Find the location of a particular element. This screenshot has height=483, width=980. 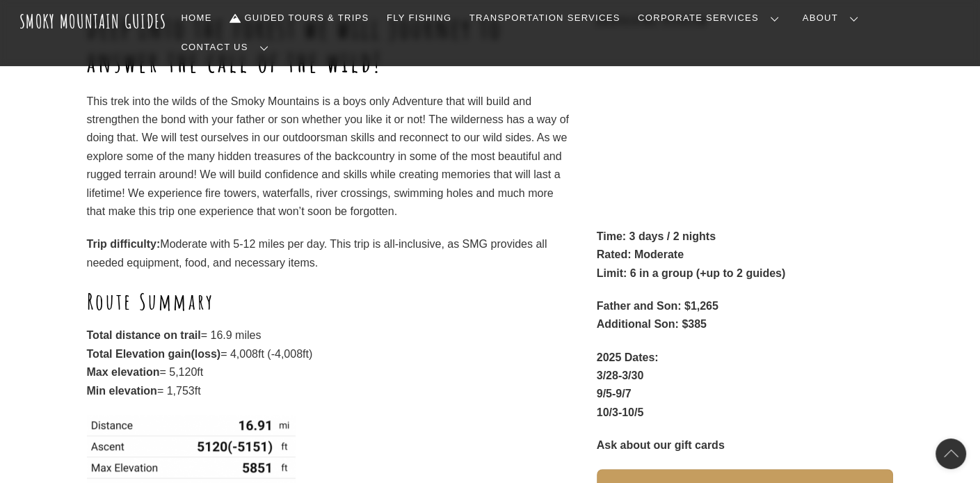

strong: 10/3-10/5 is located at coordinates (621, 412).